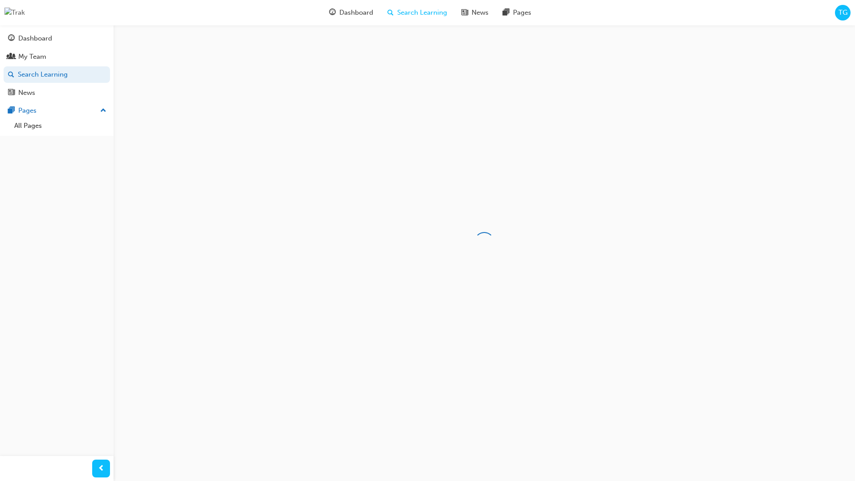 The width and height of the screenshot is (855, 481). Describe the element at coordinates (15, 12) in the screenshot. I see `img: Trak` at that location.